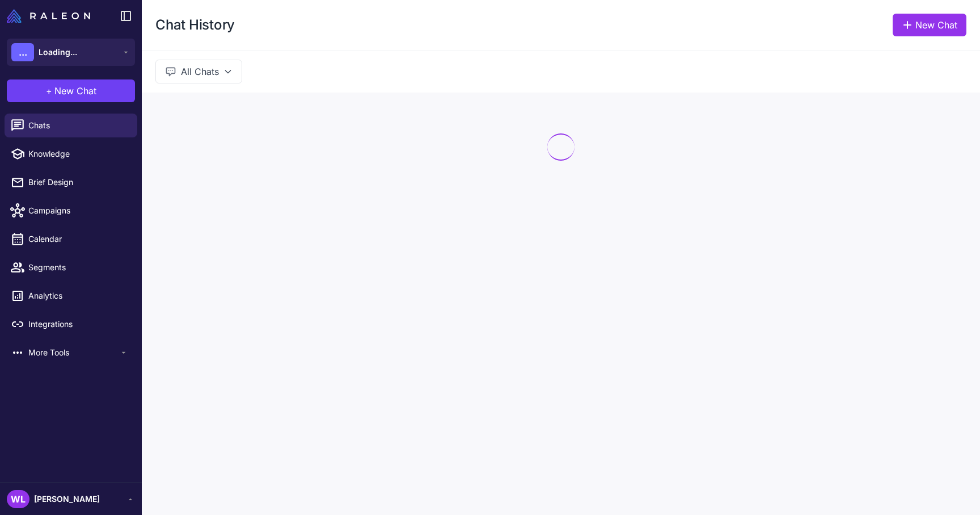 Image resolution: width=980 pixels, height=515 pixels. What do you see at coordinates (48, 16) in the screenshot?
I see `img: Raleon Logo` at bounding box center [48, 16].